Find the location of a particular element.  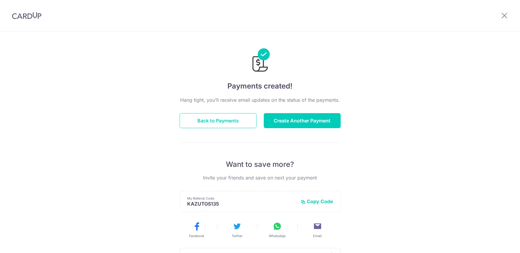

p: Want to save more? is located at coordinates (260, 165).